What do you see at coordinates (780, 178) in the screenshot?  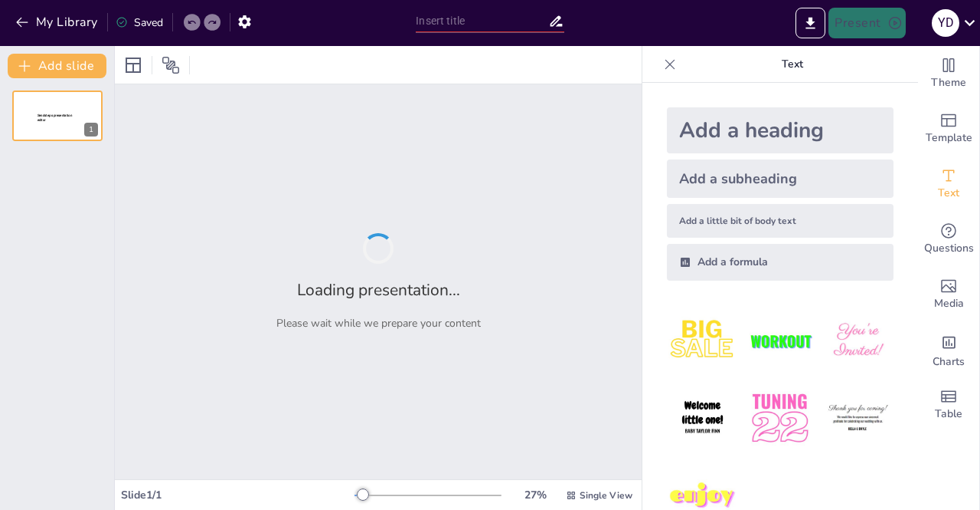 I see `div: Add a subheading` at bounding box center [780, 178].